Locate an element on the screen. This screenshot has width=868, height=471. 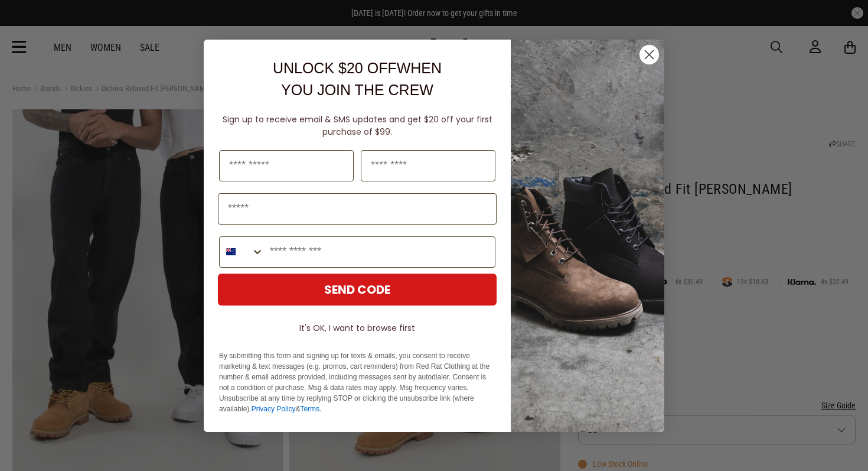
button: It's OK, I want to browse first is located at coordinates (357, 328).